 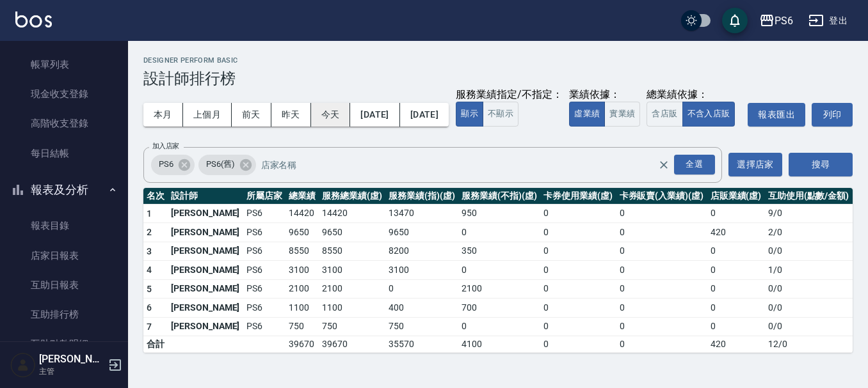 I want to click on th: 店販業績(虛), so click(x=736, y=196).